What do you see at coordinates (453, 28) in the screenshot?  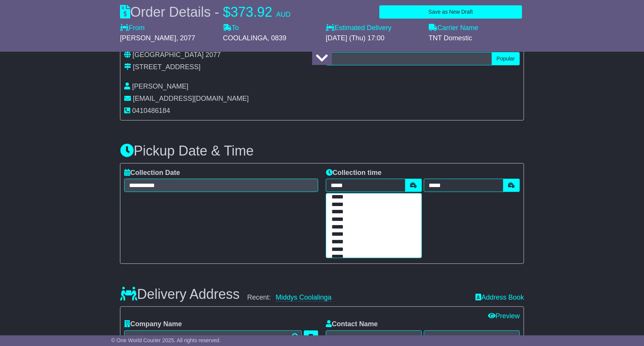 I see `label: Carrier Name` at bounding box center [453, 28].